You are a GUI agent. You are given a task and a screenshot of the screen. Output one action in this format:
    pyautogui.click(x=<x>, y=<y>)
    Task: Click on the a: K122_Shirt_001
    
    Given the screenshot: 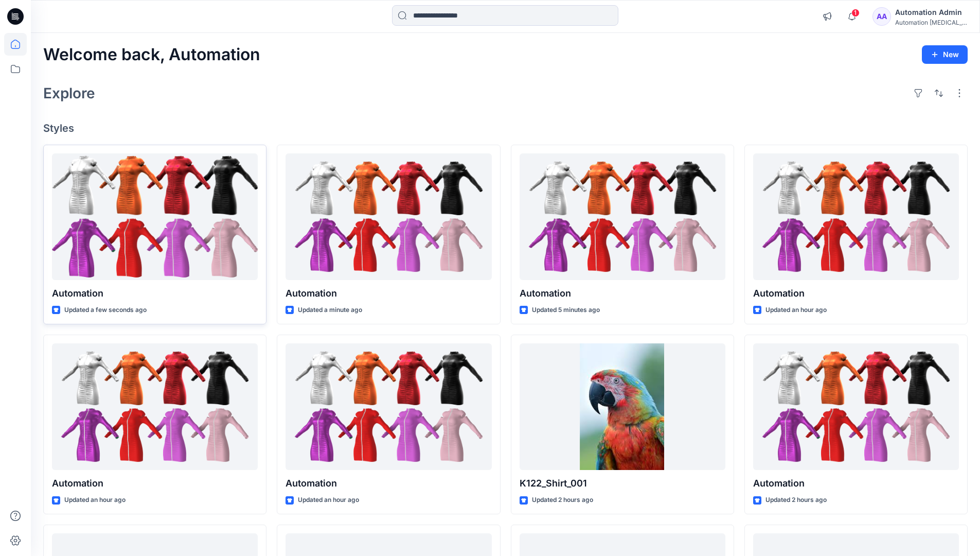 What is the action you would take?
    pyautogui.click(x=623, y=407)
    